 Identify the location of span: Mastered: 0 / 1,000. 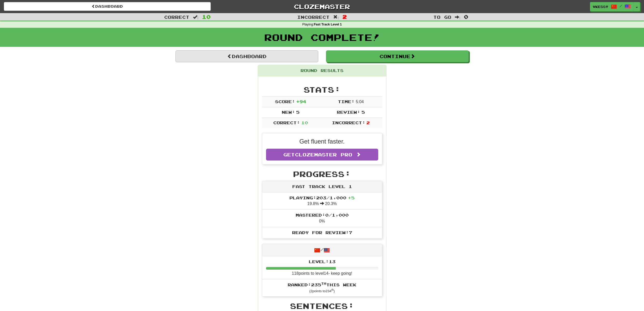
(322, 215).